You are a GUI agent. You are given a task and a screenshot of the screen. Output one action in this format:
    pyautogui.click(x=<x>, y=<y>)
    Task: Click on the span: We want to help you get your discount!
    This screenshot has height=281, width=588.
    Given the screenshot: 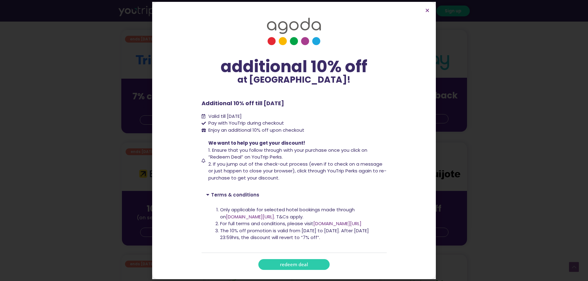 What is the action you would take?
    pyautogui.click(x=256, y=143)
    